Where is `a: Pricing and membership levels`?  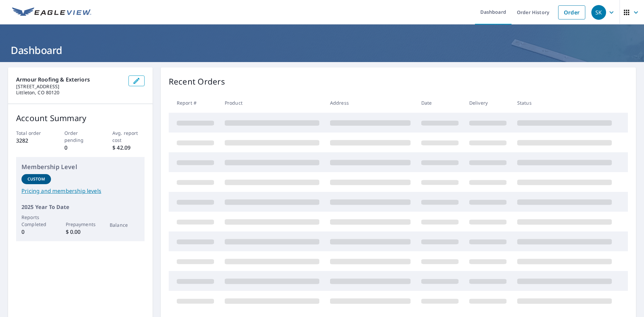
a: Pricing and membership levels is located at coordinates (80, 191).